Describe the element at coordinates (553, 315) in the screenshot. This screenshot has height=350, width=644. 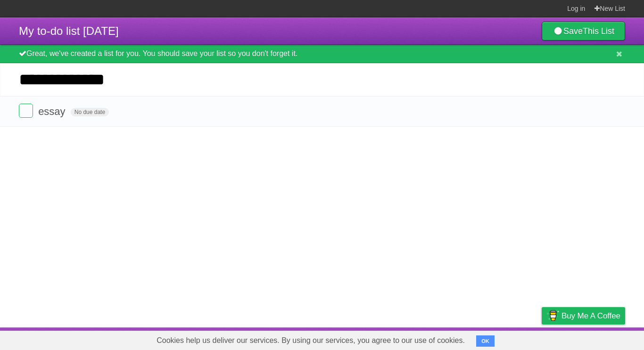
I see `img: Buy me a coffee` at that location.